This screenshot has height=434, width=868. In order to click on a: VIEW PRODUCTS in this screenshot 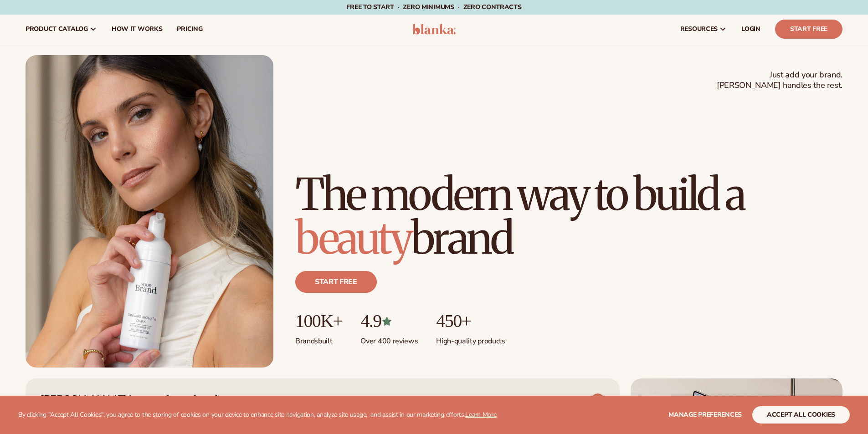, I will do `click(565, 400)`.